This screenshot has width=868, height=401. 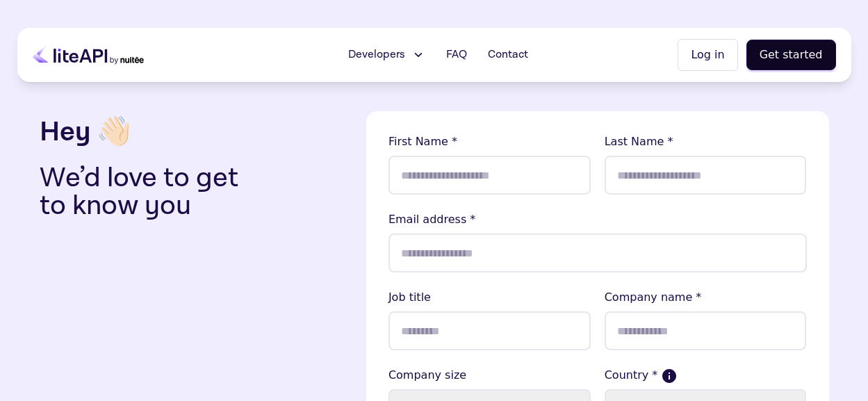 I want to click on label: Company size, so click(x=489, y=376).